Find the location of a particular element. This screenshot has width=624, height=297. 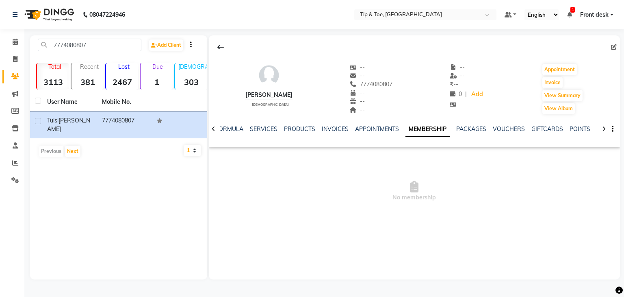

a: MEMBERSHIP is located at coordinates (427, 129).